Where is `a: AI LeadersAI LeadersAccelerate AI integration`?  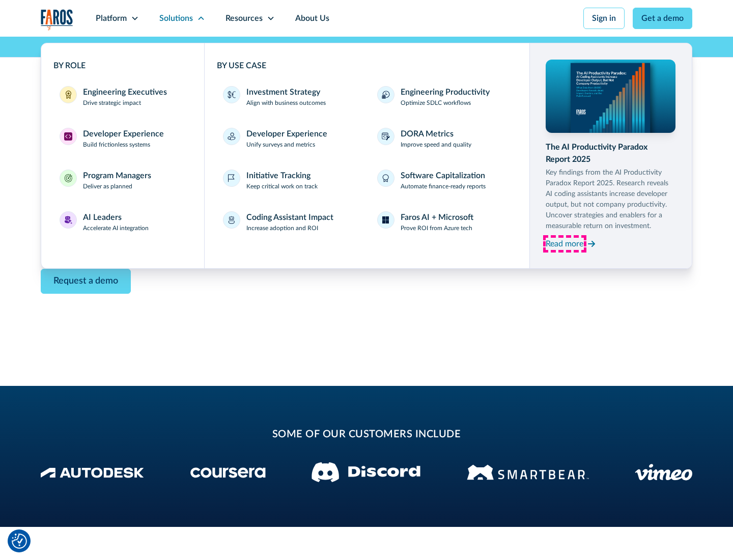
a: AI LeadersAI LeadersAccelerate AI integration is located at coordinates (123, 222).